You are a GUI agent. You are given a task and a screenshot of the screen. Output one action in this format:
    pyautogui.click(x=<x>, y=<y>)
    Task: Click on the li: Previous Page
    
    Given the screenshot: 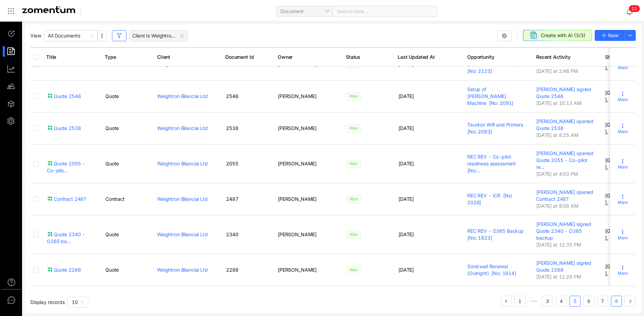 What is the action you would take?
    pyautogui.click(x=507, y=302)
    